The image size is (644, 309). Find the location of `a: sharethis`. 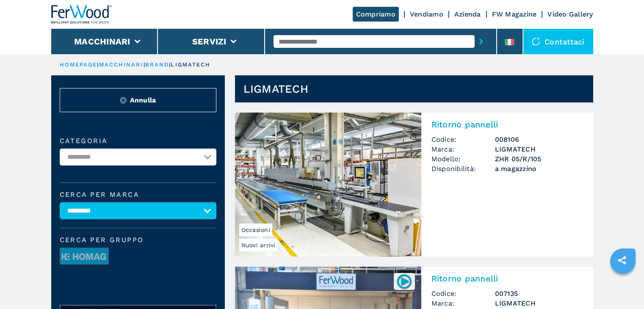

a: sharethis is located at coordinates (622, 261).